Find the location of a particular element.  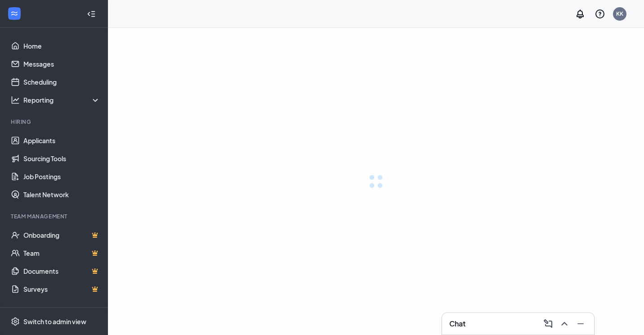

a: Scheduling is located at coordinates (62, 82).